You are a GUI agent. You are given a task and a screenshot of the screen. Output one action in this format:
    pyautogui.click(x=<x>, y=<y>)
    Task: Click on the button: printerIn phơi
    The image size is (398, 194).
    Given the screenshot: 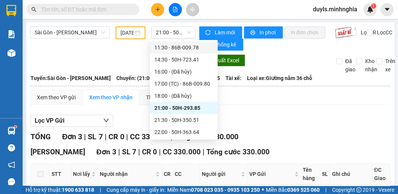 What is the action you would take?
    pyautogui.click(x=263, y=32)
    